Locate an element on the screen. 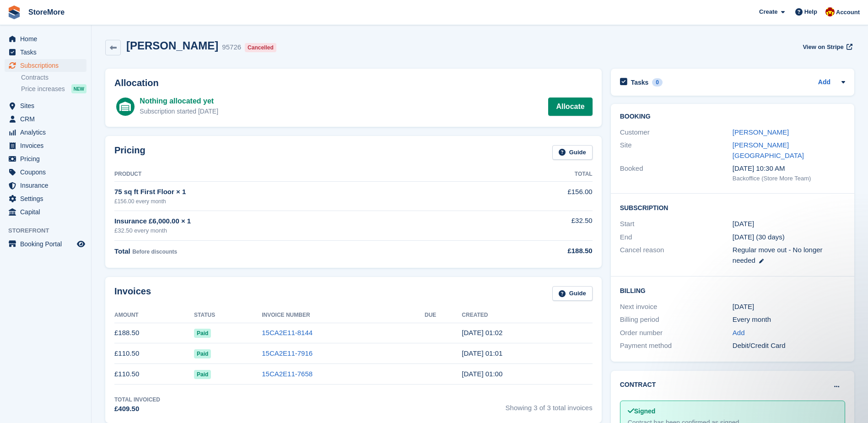 Image resolution: width=868 pixels, height=423 pixels. a: Allocate is located at coordinates (570, 107).